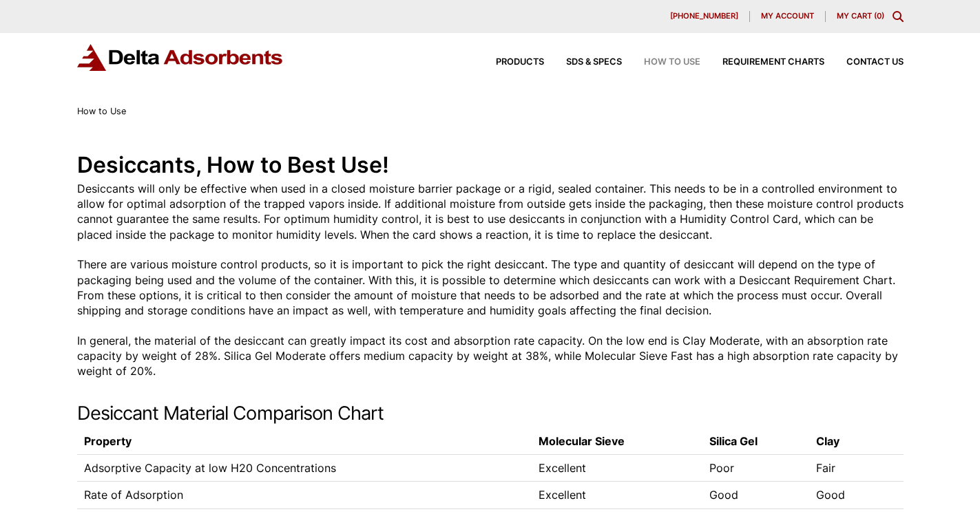 The width and height of the screenshot is (980, 514). What do you see at coordinates (491, 166) in the screenshot?
I see `h1: Desiccants, How to Best Use!` at bounding box center [491, 166].